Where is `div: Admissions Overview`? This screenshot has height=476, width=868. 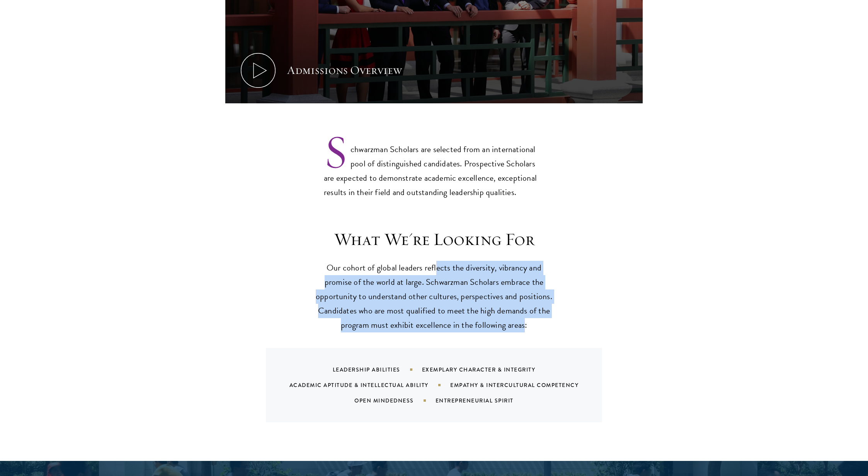
div: Admissions Overview is located at coordinates (345, 70).